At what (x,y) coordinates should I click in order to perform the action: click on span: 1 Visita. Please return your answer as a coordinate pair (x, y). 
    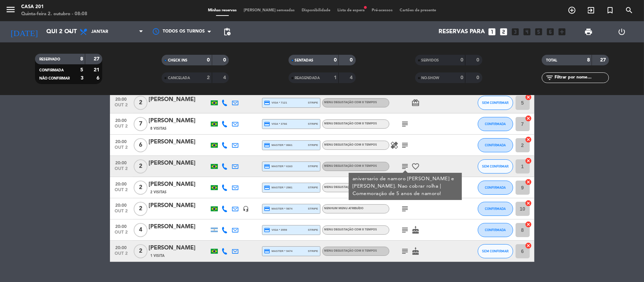
    Looking at the image, I should click on (158, 256).